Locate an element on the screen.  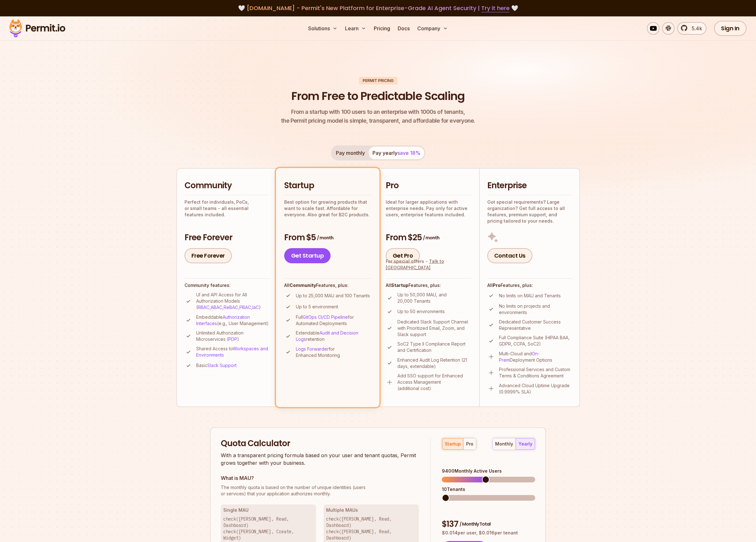
p: Perfect for individuals, PoCs, or small teams - all essential features included. is located at coordinates (227, 208).